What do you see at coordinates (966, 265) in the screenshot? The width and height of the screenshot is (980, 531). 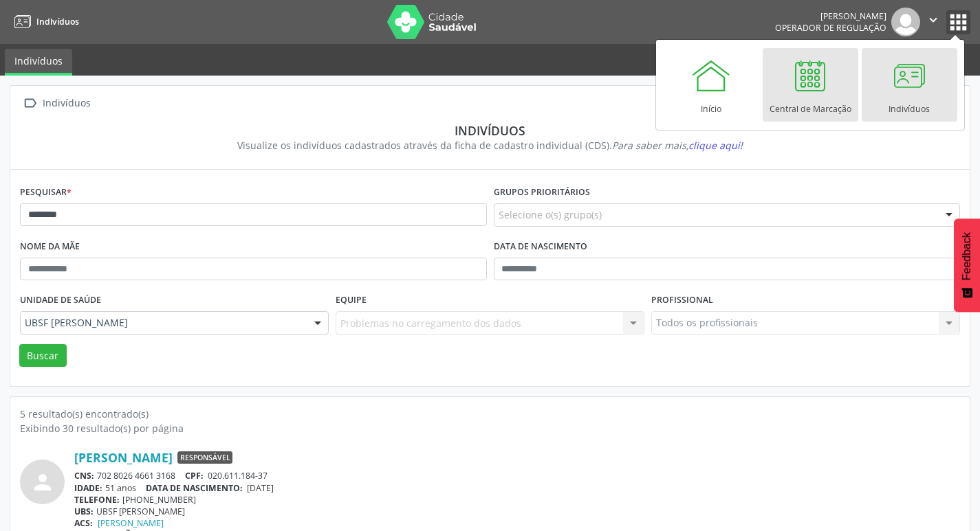 I see `button: Feedback - Mostrar pesquisa` at bounding box center [966, 265].